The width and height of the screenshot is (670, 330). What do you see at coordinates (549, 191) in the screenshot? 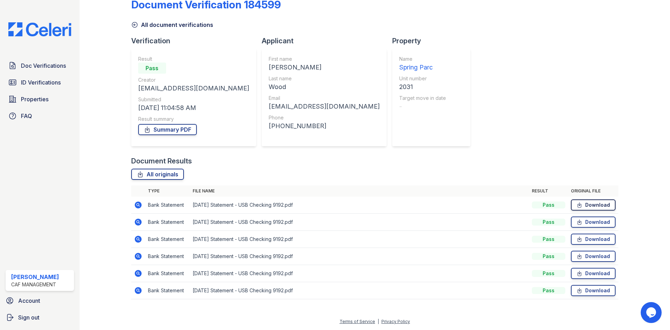
I see `th: Result` at bounding box center [549, 191].